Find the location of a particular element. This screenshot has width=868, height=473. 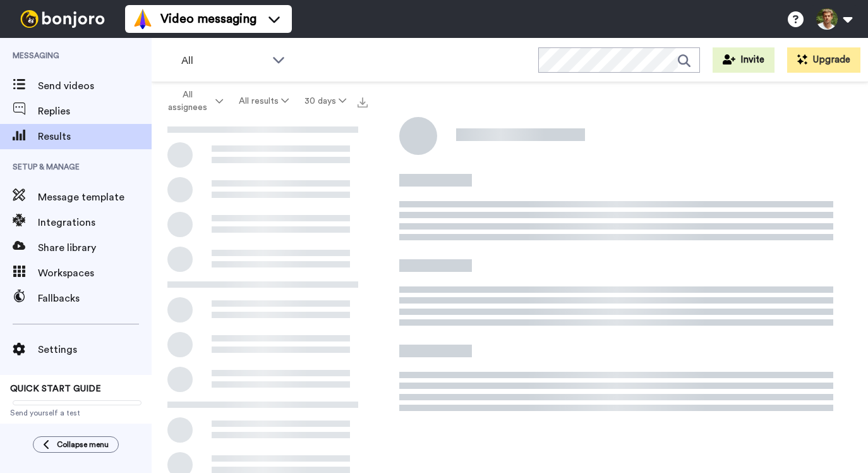

img: bj-logo-header-white.svg is located at coordinates (62, 19).